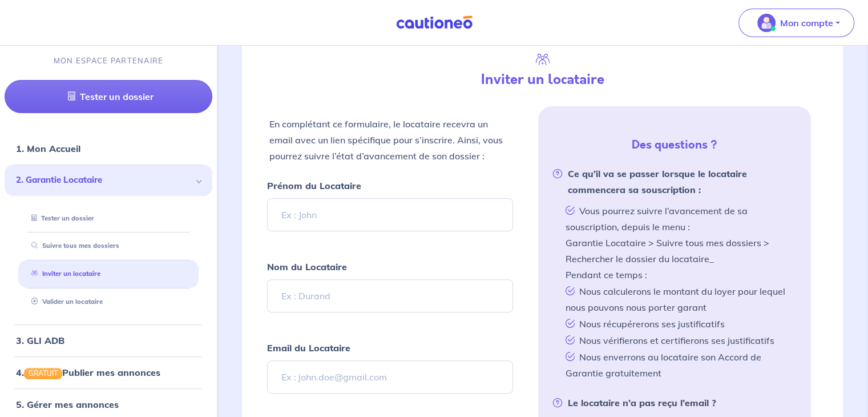 The image size is (868, 417). Describe the element at coordinates (64, 301) in the screenshot. I see `a: Valider un locataire` at that location.